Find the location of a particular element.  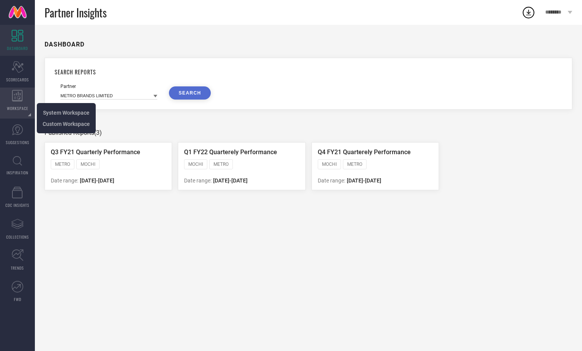

h1: SEARCH REPORTS is located at coordinates (309, 72).